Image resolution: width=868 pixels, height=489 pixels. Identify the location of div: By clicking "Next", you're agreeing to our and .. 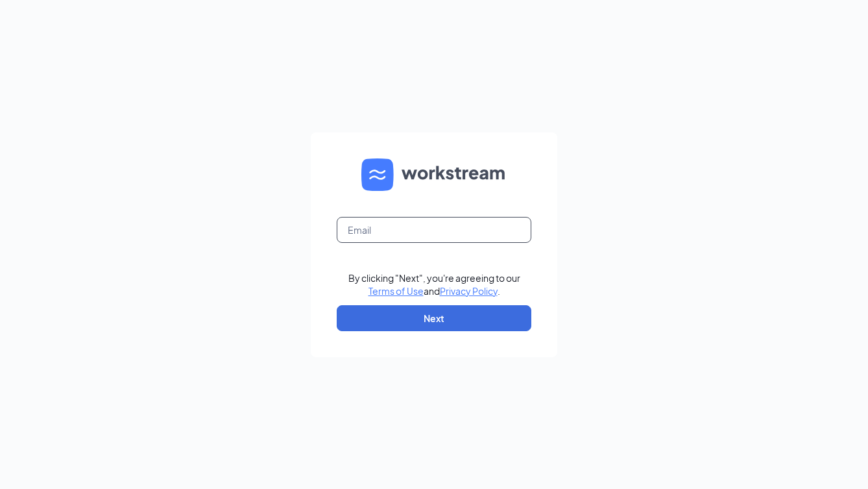
(434, 284).